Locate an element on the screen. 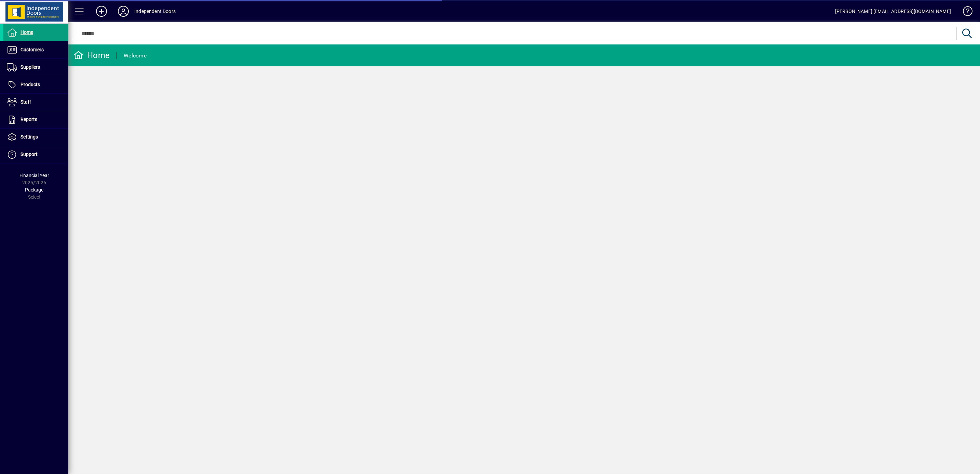 The image size is (980, 474). a: Reports is located at coordinates (36, 119).